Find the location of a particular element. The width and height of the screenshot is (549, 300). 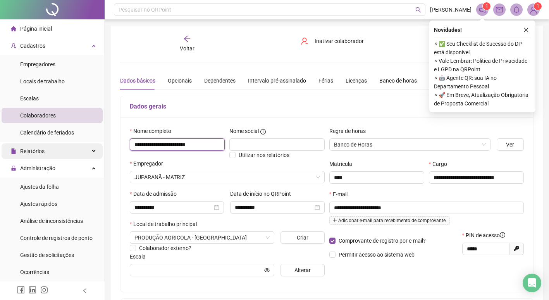

div: Intervalo pré-assinalado is located at coordinates (277, 81).